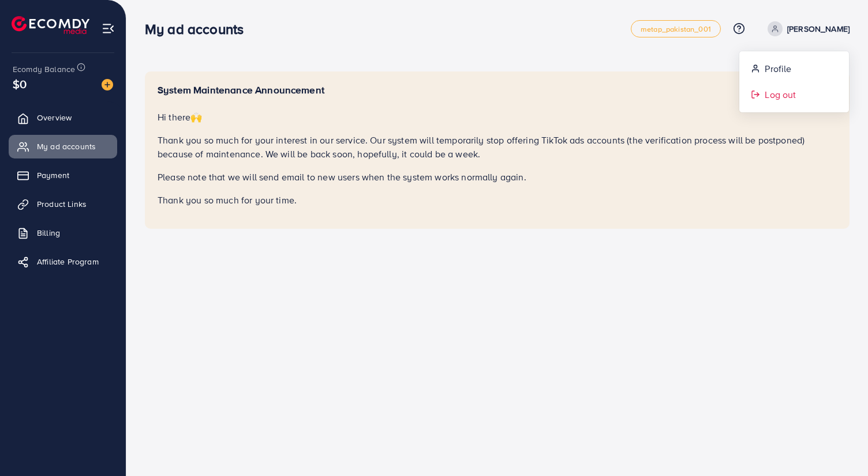  What do you see at coordinates (53, 175) in the screenshot?
I see `span: Payment` at bounding box center [53, 175].